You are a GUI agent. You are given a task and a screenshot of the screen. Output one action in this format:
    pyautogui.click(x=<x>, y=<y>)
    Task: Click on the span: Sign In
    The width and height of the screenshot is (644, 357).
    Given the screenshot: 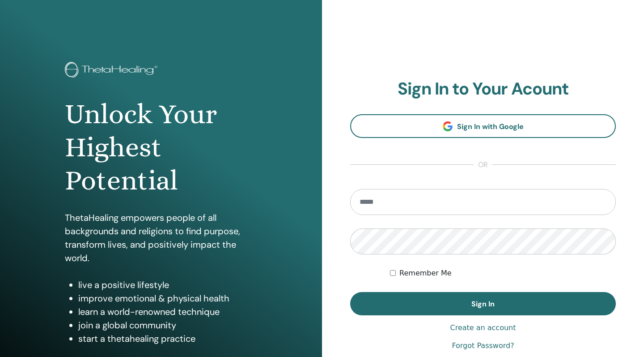 What is the action you would take?
    pyautogui.click(x=483, y=304)
    